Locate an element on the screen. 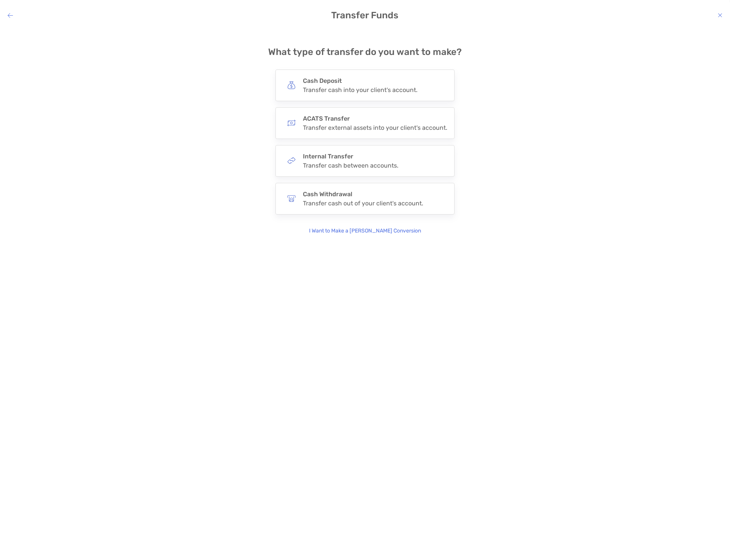 The height and width of the screenshot is (560, 730). h4: ACATS Transfer is located at coordinates (375, 119).